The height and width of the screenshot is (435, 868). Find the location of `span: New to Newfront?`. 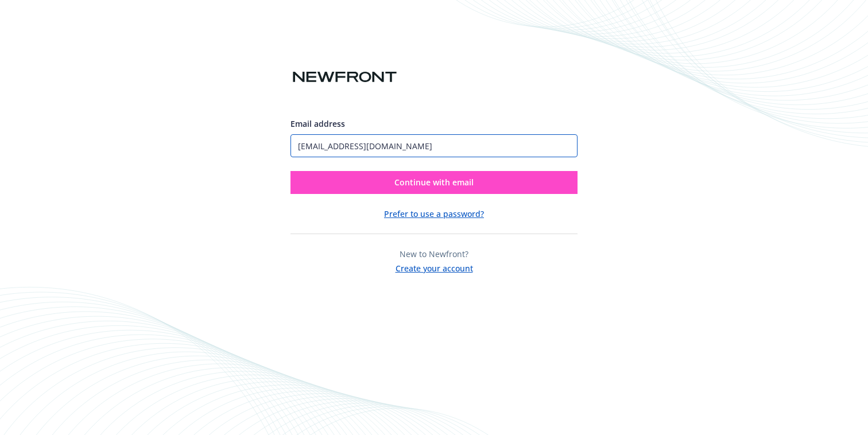

span: New to Newfront? is located at coordinates (434, 253).